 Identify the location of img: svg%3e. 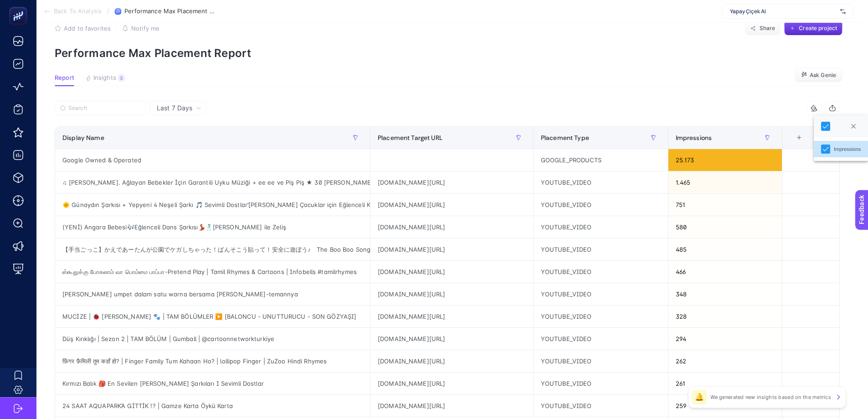
(842, 12).